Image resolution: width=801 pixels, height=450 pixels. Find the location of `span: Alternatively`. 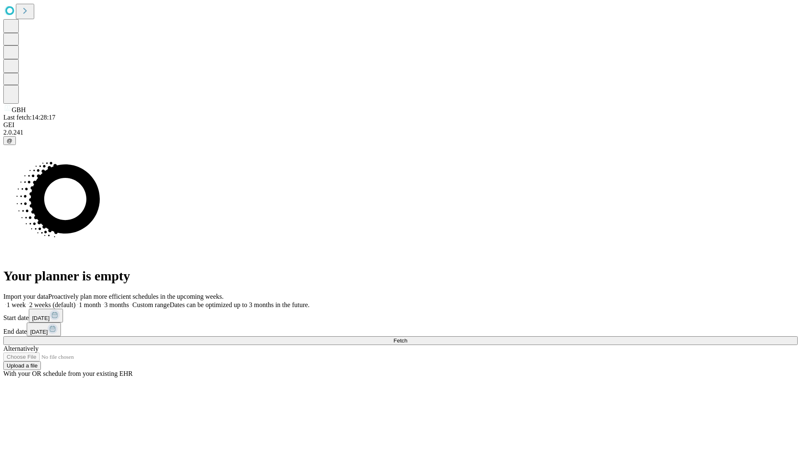

span: Alternatively is located at coordinates (21, 349).